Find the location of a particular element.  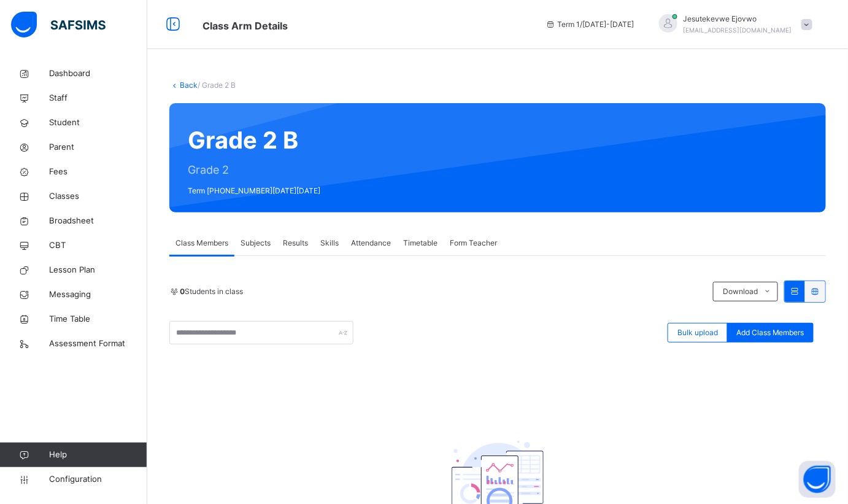

span: Help is located at coordinates (98, 454).